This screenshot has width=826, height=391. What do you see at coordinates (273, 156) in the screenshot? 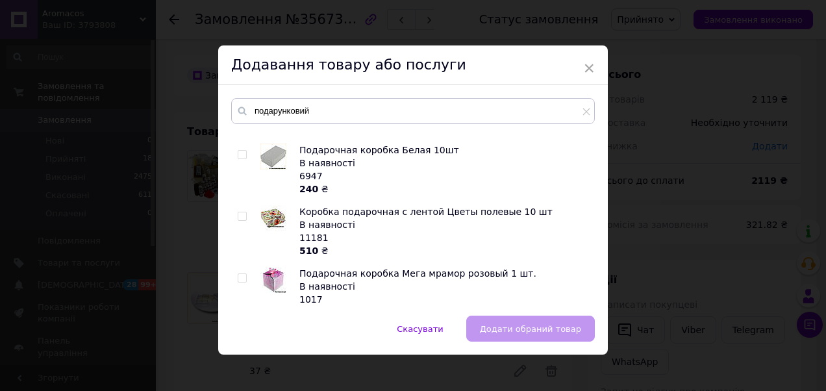
I see `img: Подарочная коробка Белая 10шт` at bounding box center [273, 156].